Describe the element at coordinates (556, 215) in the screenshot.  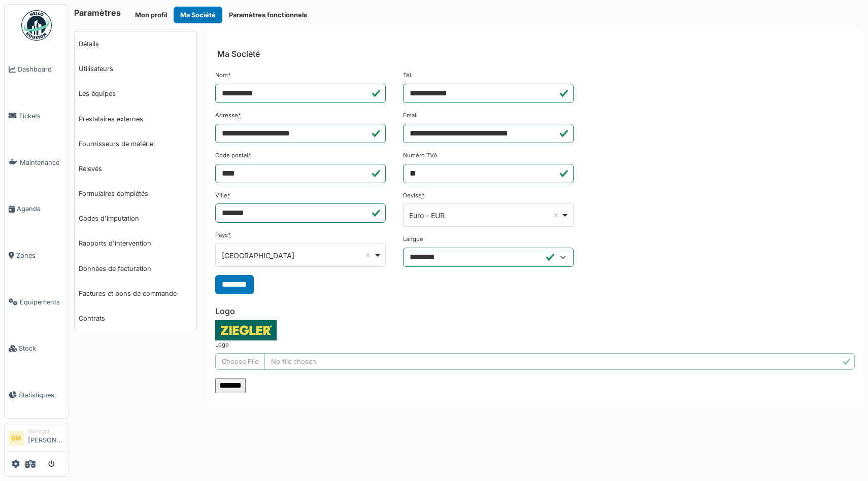
I see `button: Remove item: 'EUR'` at that location.